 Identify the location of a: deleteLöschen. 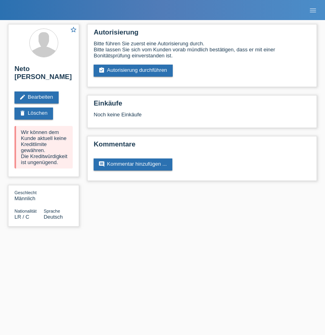
(34, 114).